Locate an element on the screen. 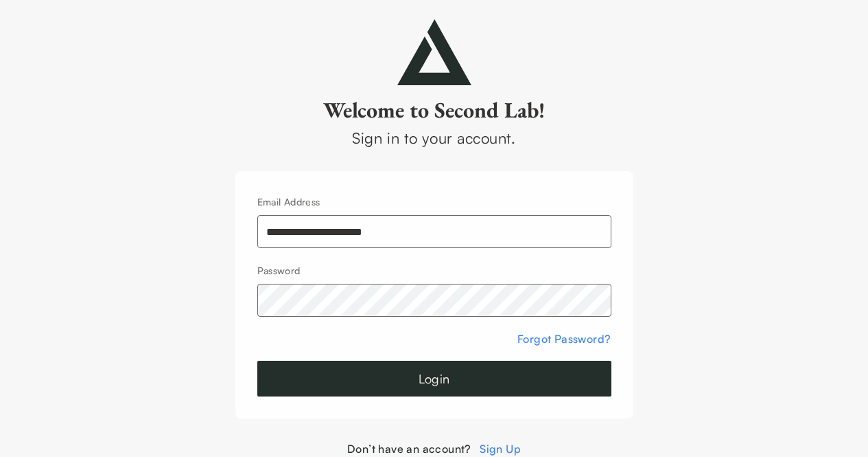 Image resolution: width=868 pixels, height=457 pixels. h2: Welcome to Second Lab! is located at coordinates (435, 110).